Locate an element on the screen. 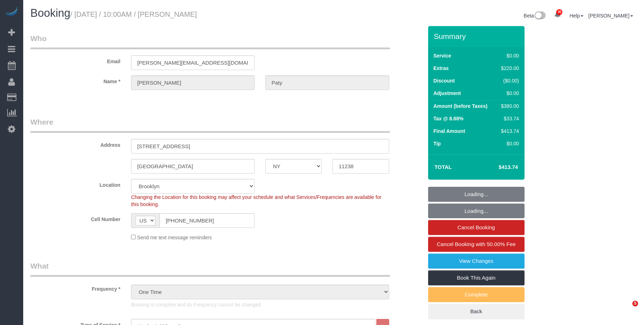 This screenshot has height=325, width=642. span: 5 is located at coordinates (636, 304).